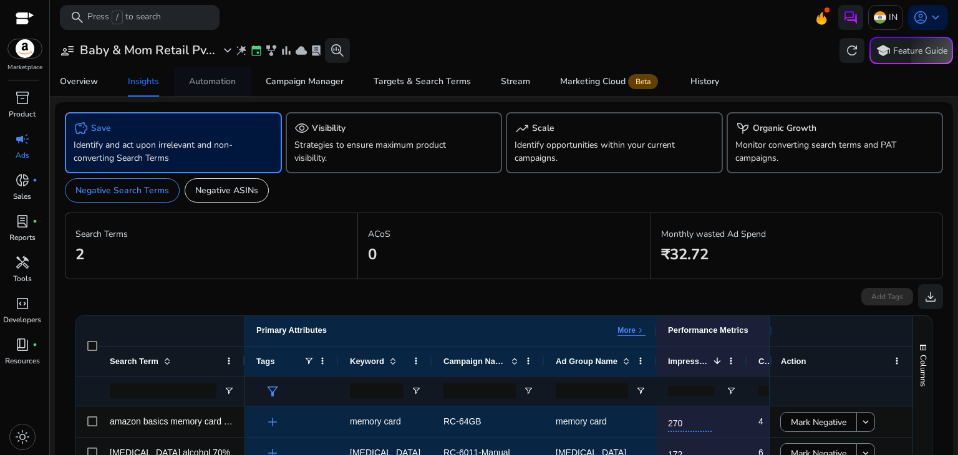 Image resolution: width=958 pixels, height=455 pixels. I want to click on span: refresh, so click(852, 51).